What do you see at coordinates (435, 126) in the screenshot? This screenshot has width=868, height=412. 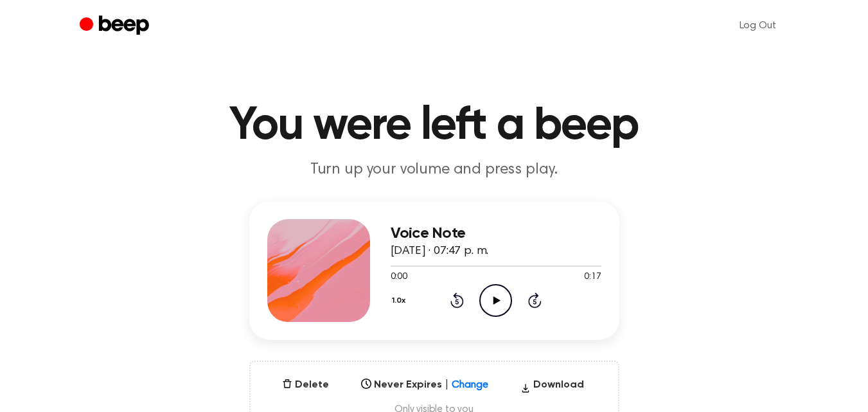 I see `h1: You were left a beep` at bounding box center [435, 126].